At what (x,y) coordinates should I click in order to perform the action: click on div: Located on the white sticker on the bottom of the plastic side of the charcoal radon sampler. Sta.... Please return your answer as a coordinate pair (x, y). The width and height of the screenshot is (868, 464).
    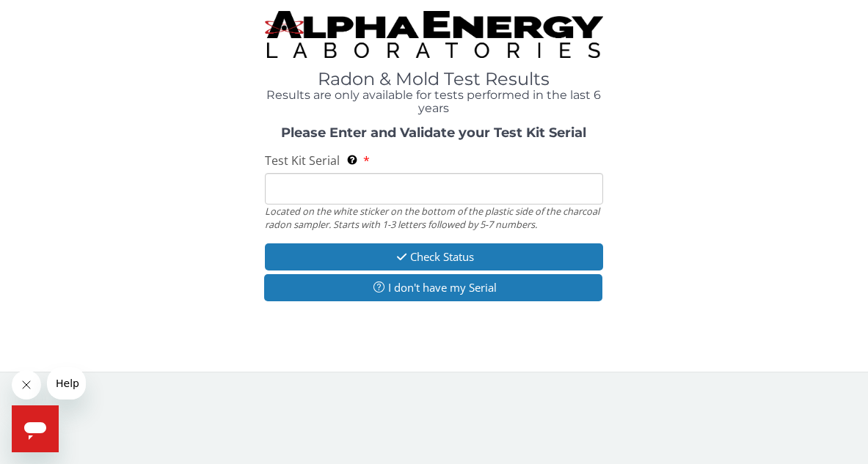
    Looking at the image, I should click on (434, 218).